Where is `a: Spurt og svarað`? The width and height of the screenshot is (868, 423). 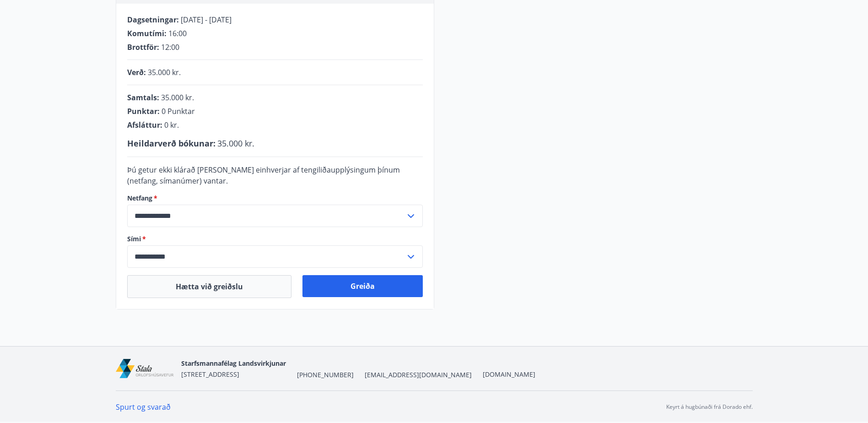
a: Spurt og svarað is located at coordinates (143, 407).